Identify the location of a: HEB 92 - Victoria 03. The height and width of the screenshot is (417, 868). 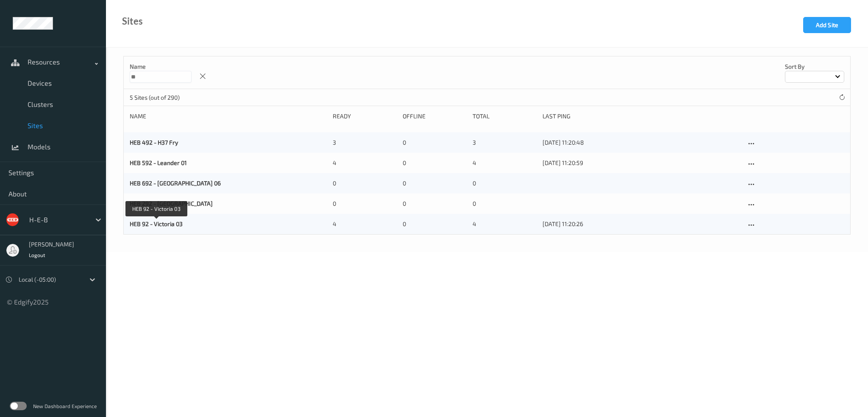
(156, 223).